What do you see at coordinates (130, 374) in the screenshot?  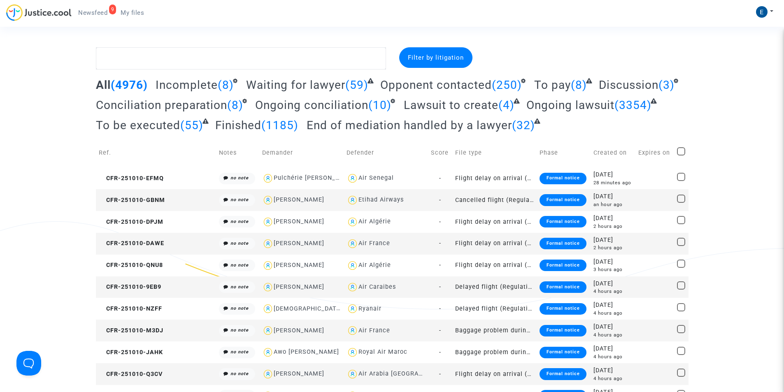 I see `span: CFR-251010-Q3CV` at bounding box center [130, 374].